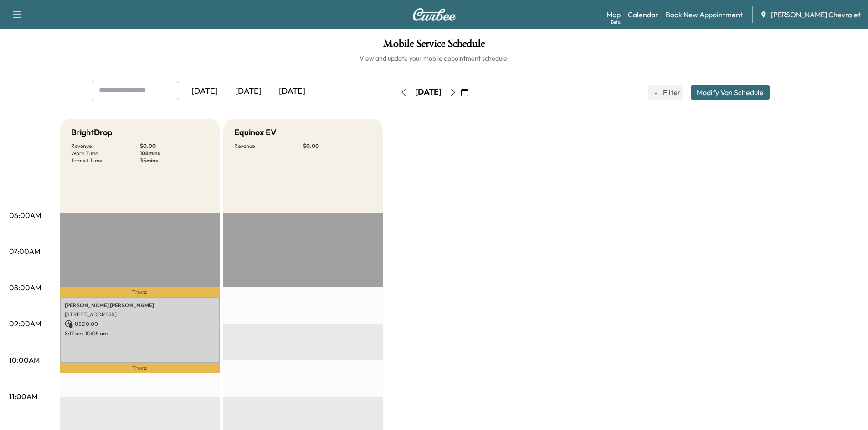 The image size is (868, 430). Describe the element at coordinates (643, 15) in the screenshot. I see `a: Calendar` at that location.